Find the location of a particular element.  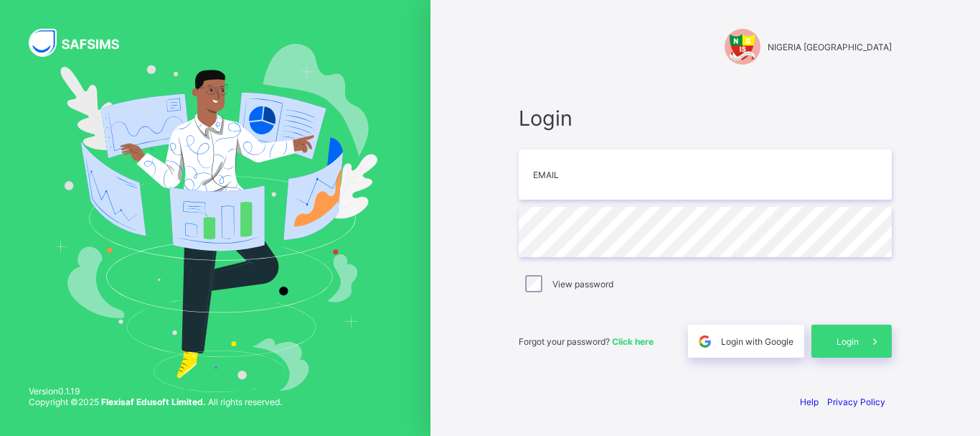

span: Copyright © 2025 All rights reserved. is located at coordinates (155, 401).